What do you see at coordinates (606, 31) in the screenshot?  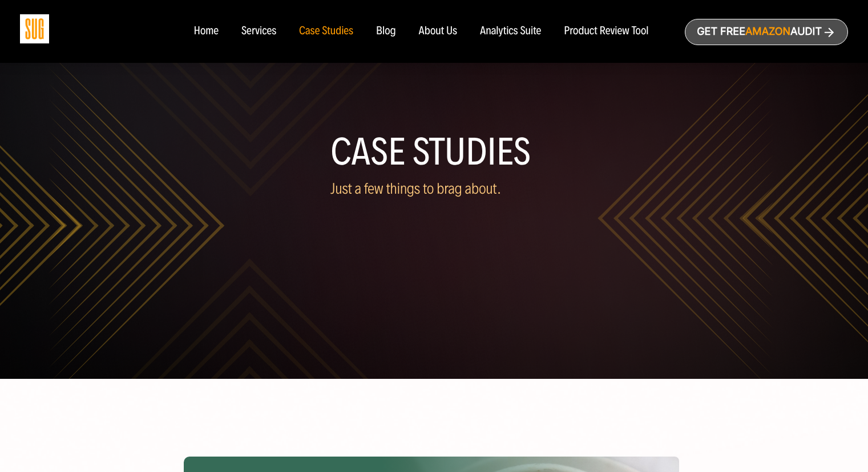 I see `div: Product Review Tool` at bounding box center [606, 31].